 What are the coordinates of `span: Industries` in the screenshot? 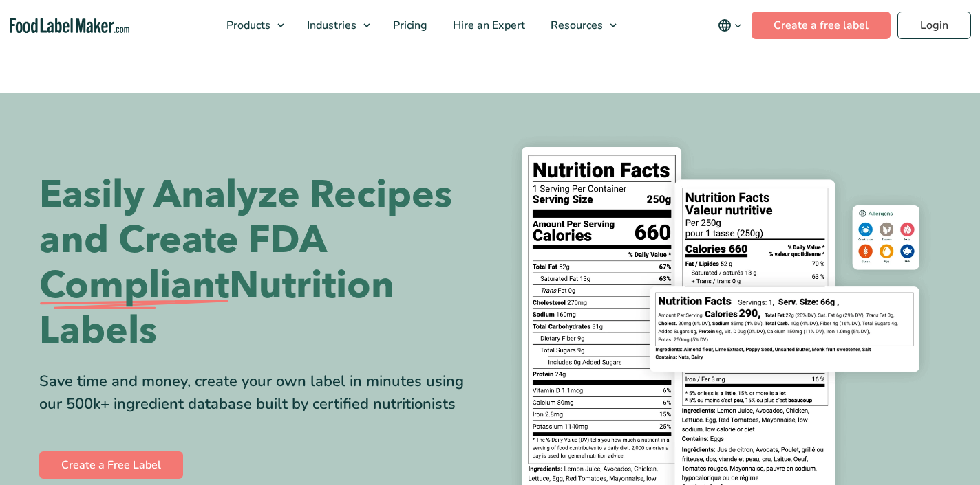 It's located at (330, 25).